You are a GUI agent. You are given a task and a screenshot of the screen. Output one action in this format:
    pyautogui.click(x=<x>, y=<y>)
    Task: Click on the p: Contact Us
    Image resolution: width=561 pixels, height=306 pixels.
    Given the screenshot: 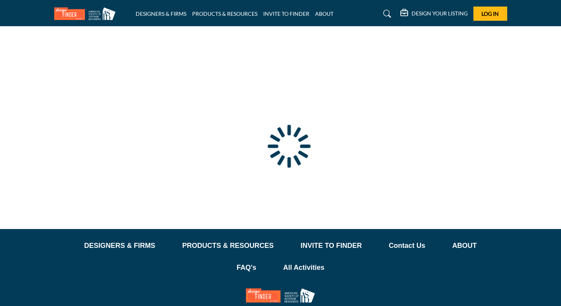 What is the action you would take?
    pyautogui.click(x=407, y=245)
    